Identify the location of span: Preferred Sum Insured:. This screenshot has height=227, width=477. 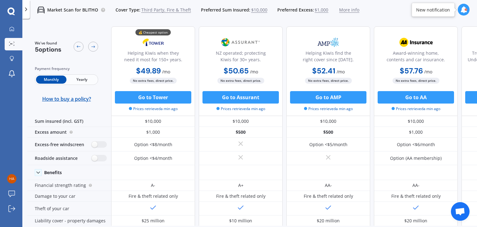
(226, 10).